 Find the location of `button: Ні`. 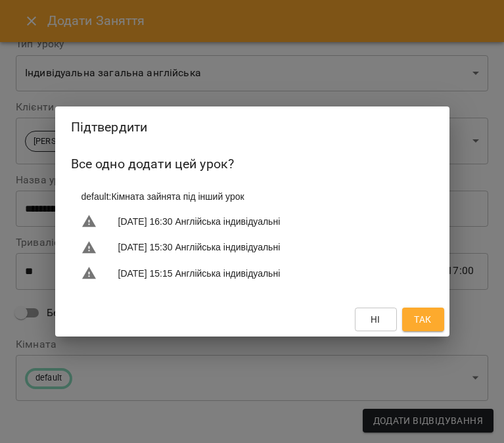

button: Ні is located at coordinates (376, 319).